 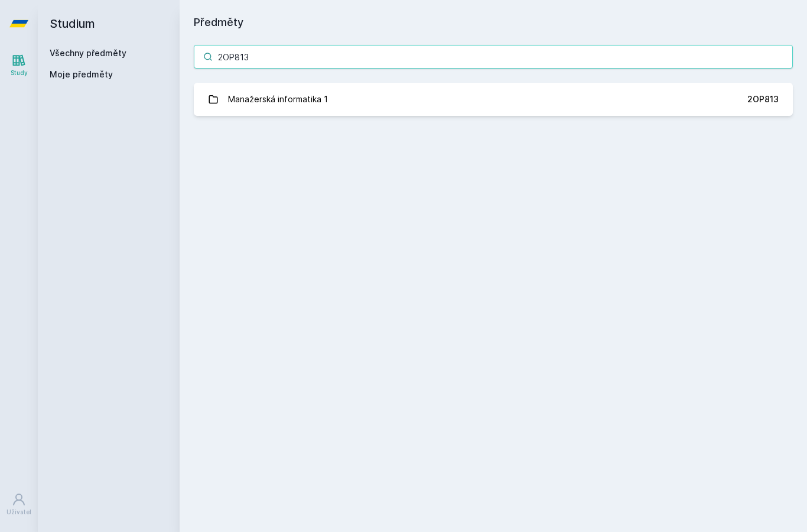 What do you see at coordinates (88, 52) in the screenshot?
I see `a: Všechny předměty` at bounding box center [88, 52].